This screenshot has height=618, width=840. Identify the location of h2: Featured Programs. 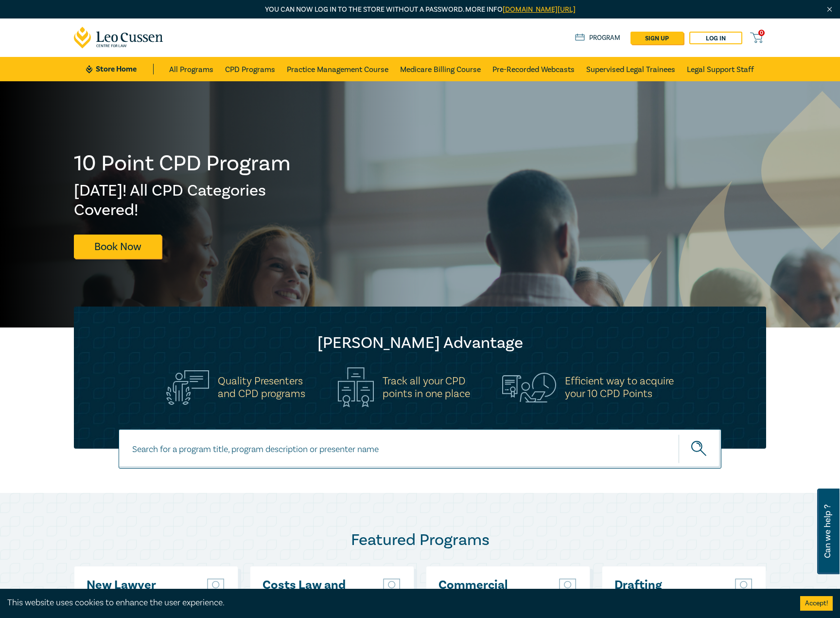
(420, 540).